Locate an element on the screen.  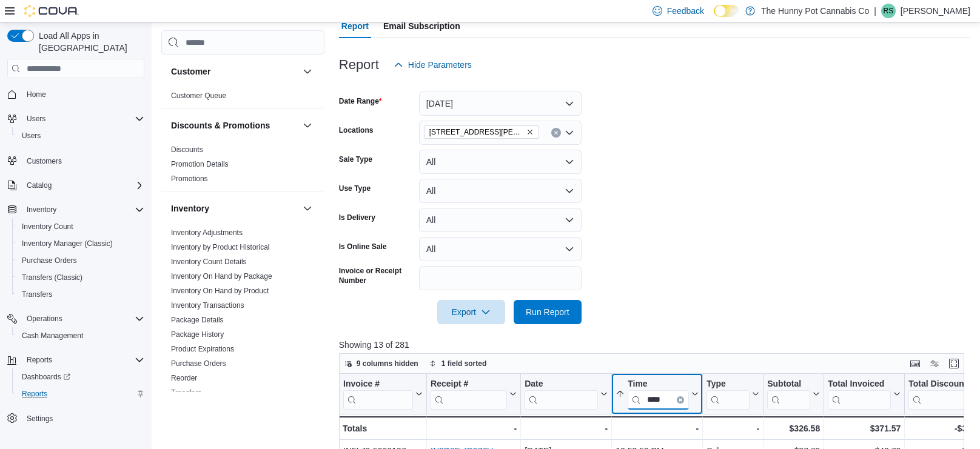
span: Inventory On Hand by Package is located at coordinates (221, 276).